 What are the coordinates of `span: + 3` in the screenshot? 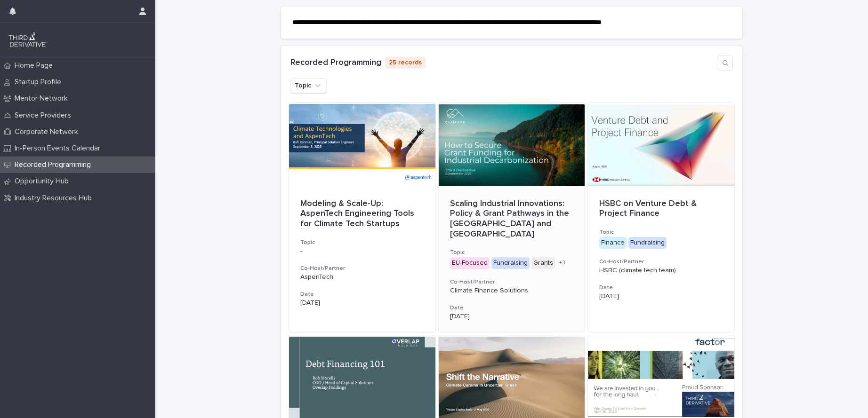 It's located at (562, 262).